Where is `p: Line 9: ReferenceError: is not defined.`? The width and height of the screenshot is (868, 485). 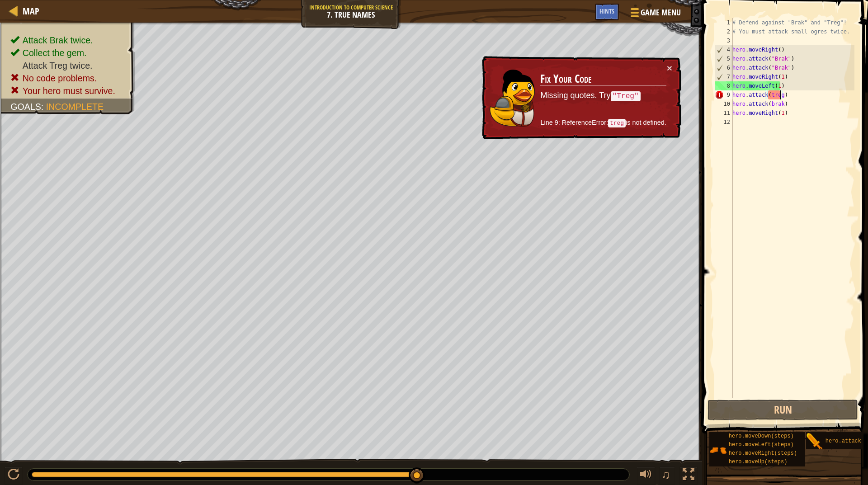
p: Line 9: ReferenceError: is not defined. is located at coordinates (603, 123).